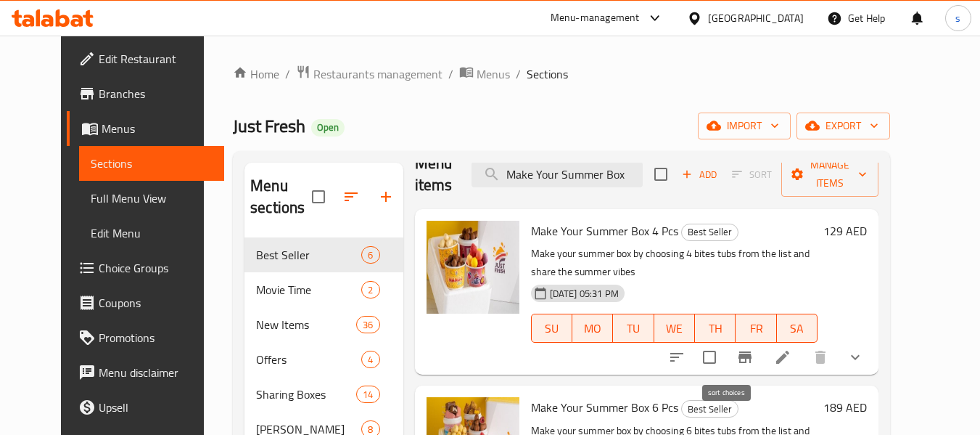  What do you see at coordinates (797, 328) in the screenshot?
I see `span: SA` at bounding box center [797, 328].